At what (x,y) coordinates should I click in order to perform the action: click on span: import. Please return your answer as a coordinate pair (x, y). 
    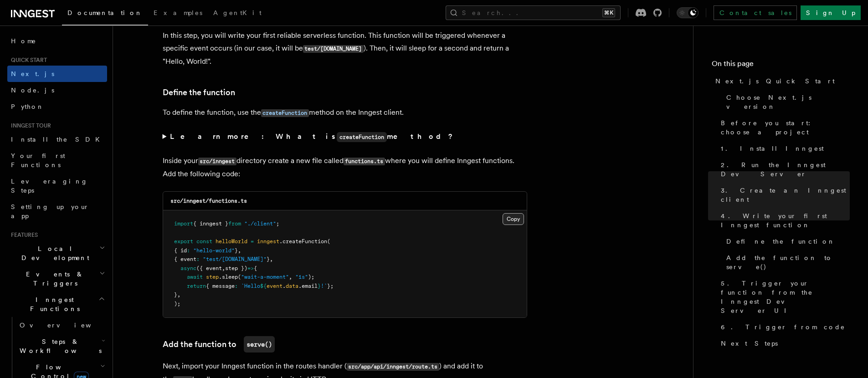
    Looking at the image, I should click on (184, 224).